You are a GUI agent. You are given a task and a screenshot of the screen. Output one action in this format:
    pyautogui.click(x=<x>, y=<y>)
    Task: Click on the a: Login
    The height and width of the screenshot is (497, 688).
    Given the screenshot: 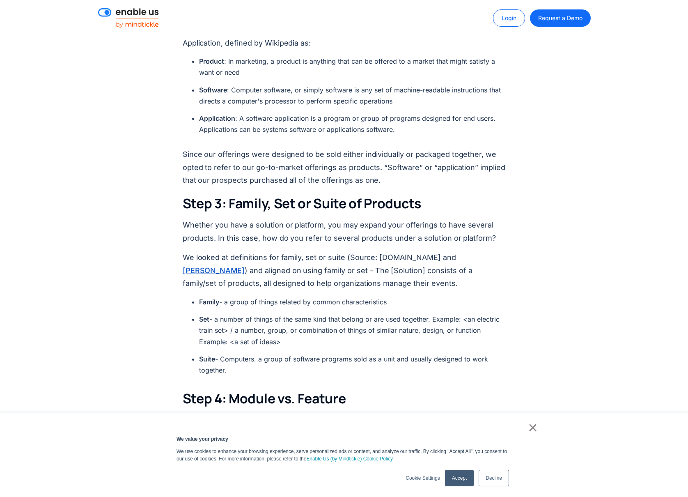 What is the action you would take?
    pyautogui.click(x=509, y=18)
    